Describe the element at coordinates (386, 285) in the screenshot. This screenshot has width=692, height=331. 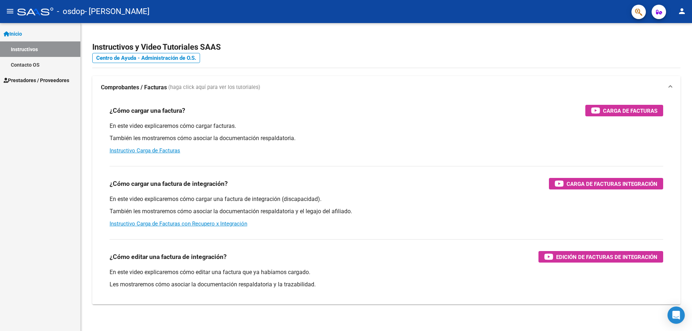
I see `p: Les mostraremos cómo asociar la documentación respaldatoria y la trazabilidad.` at that location.